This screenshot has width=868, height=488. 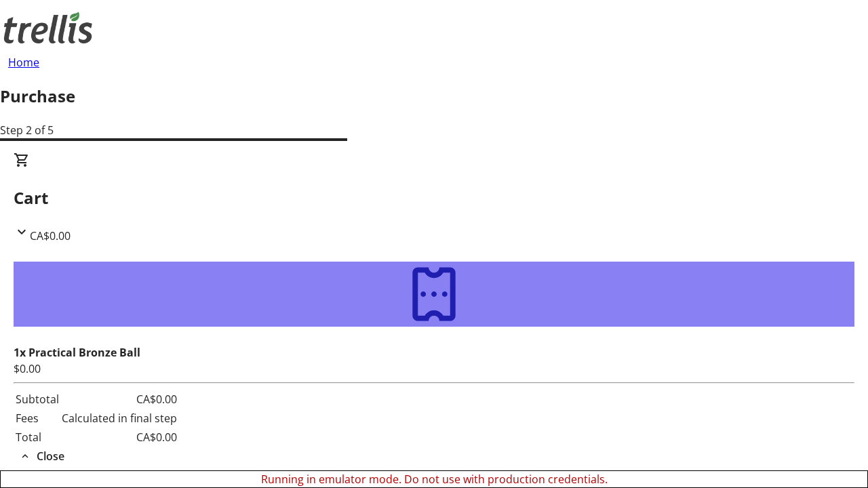 I want to click on td: Calculated in final step, so click(x=119, y=418).